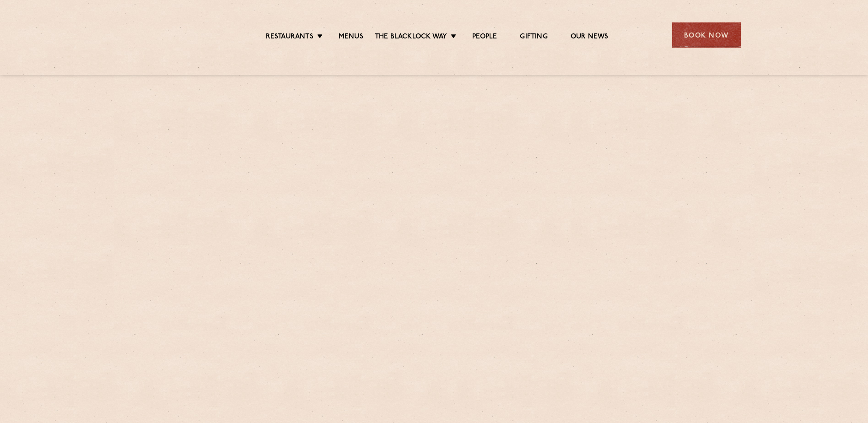 This screenshot has height=423, width=868. I want to click on a: Our News, so click(590, 38).